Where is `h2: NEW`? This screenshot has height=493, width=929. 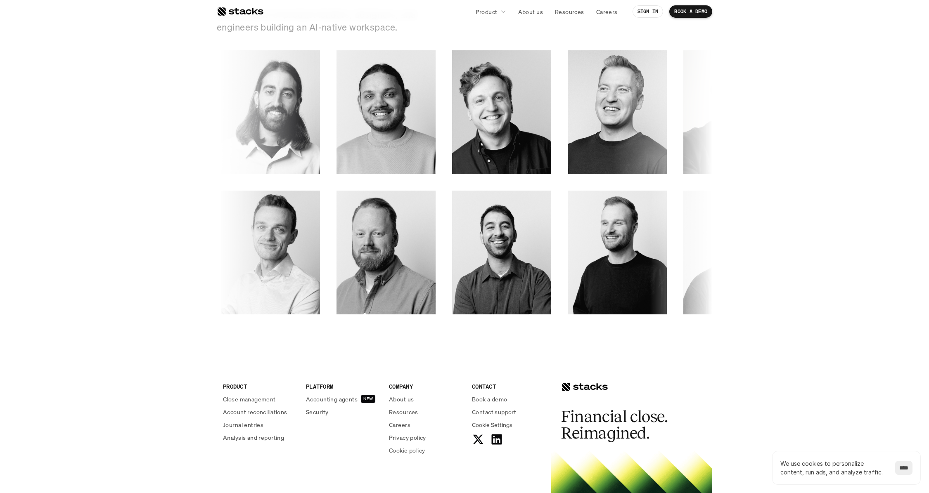
h2: NEW is located at coordinates (368, 399).